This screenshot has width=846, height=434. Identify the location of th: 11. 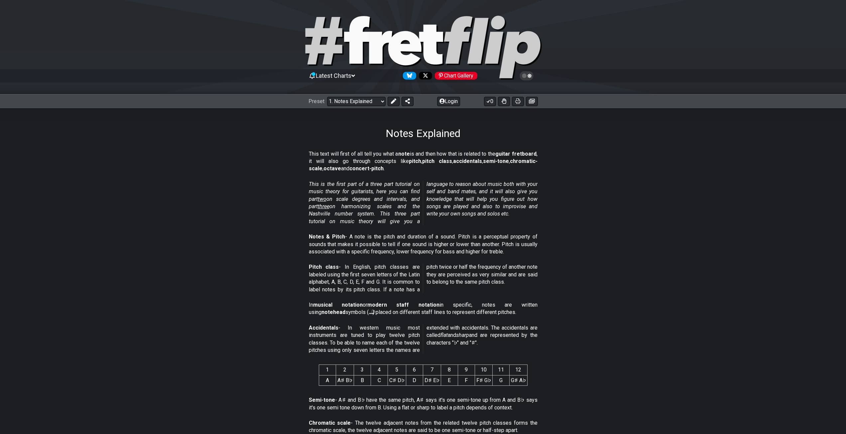
(501, 370).